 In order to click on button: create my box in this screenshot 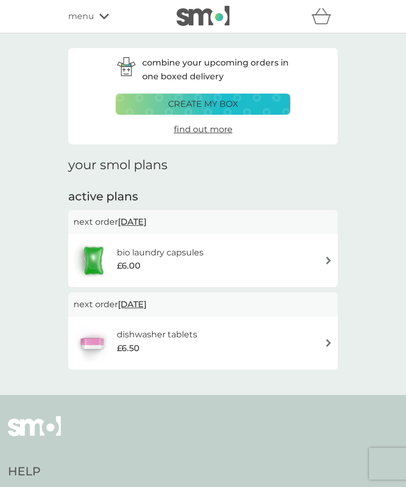, I will do `click(203, 104)`.